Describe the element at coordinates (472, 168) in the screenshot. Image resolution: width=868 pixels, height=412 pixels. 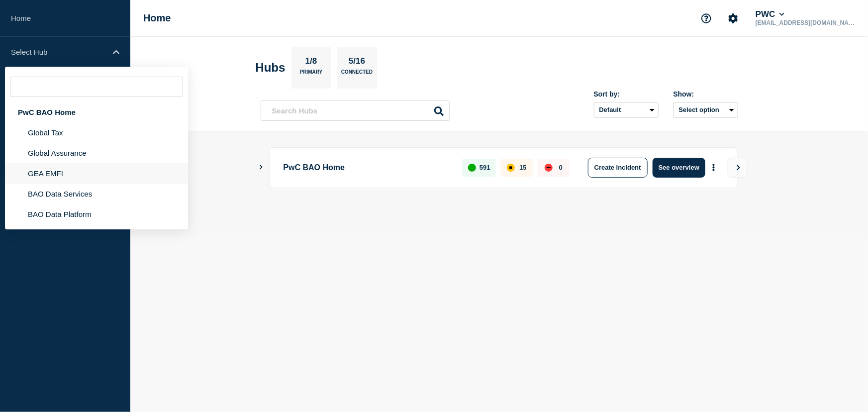
I see `div: up` at that location.